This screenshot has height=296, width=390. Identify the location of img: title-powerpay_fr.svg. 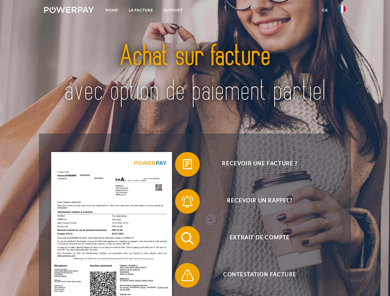
(195, 74).